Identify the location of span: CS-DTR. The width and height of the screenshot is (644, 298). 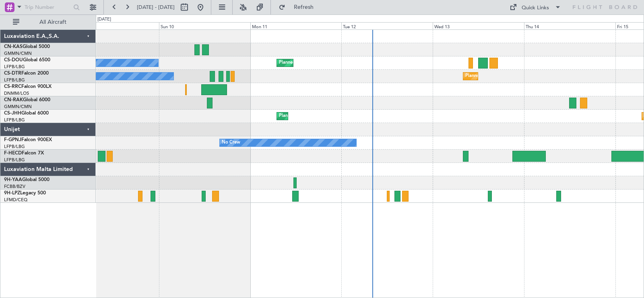
(13, 73).